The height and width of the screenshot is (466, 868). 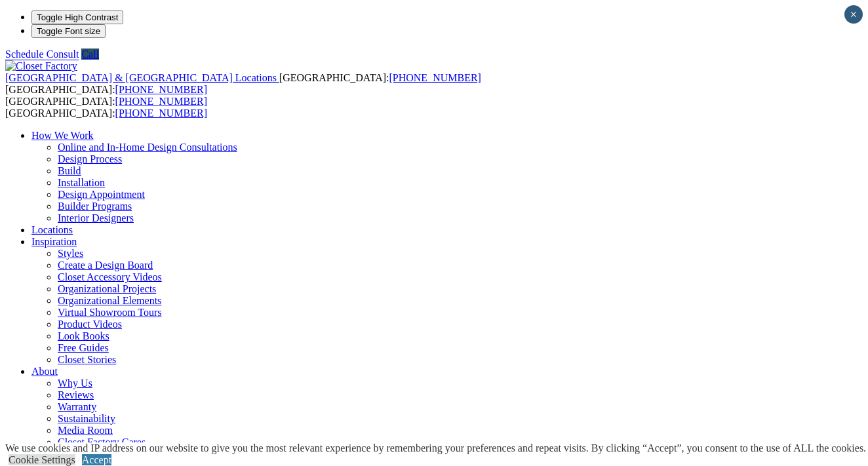 I want to click on a: Cookie Settings, so click(x=42, y=459).